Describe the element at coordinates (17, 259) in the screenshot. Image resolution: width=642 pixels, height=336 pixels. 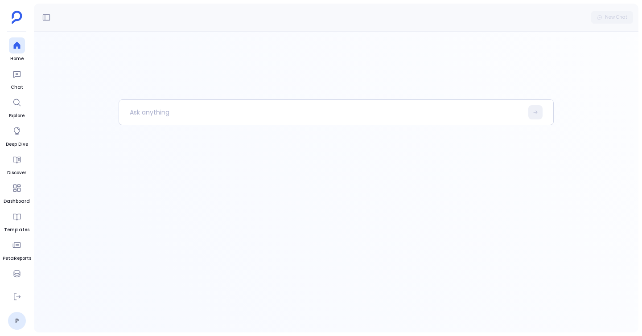
I see `span: PetaReports` at that location.